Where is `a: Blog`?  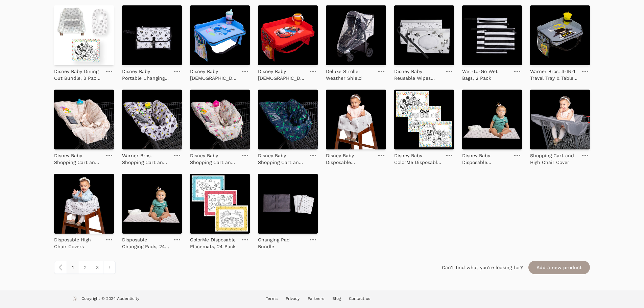 a: Blog is located at coordinates (336, 298).